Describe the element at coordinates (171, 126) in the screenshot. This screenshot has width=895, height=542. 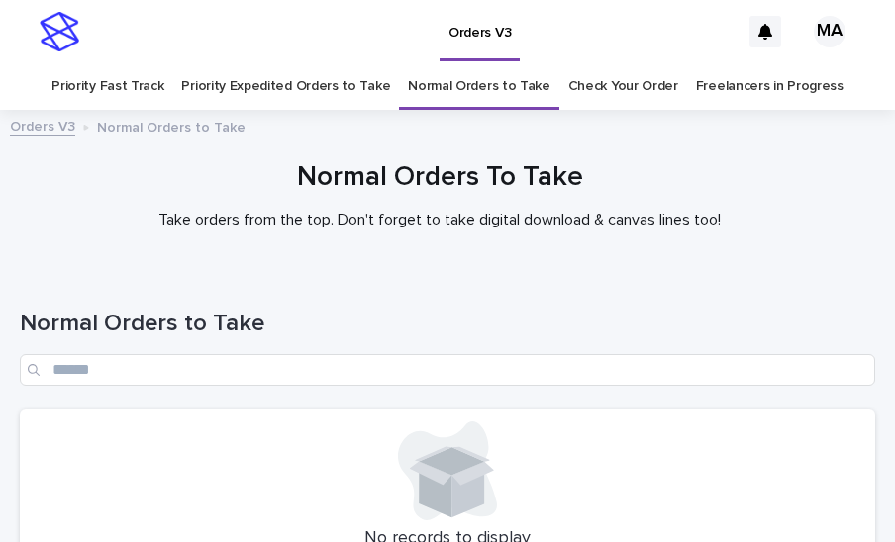
I see `p: Normal Orders to Take` at that location.